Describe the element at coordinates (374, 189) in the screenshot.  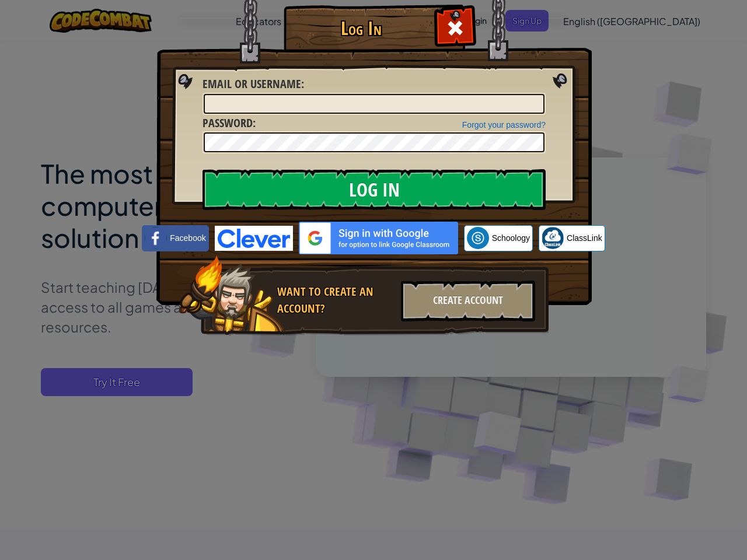
I see `input: Log In` at that location.